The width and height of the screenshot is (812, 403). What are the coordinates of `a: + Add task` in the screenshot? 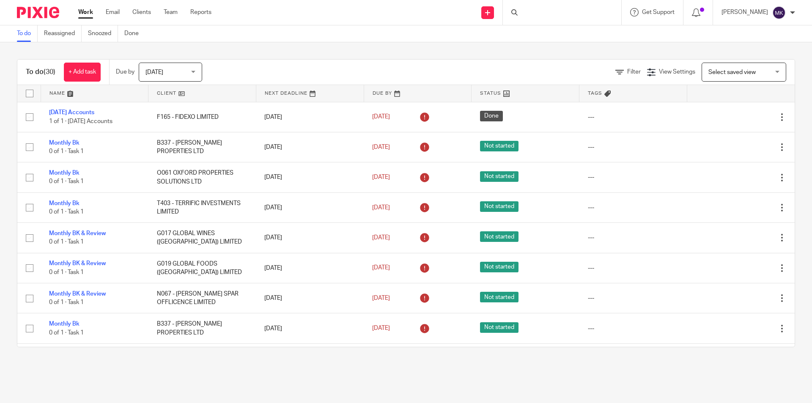 It's located at (82, 72).